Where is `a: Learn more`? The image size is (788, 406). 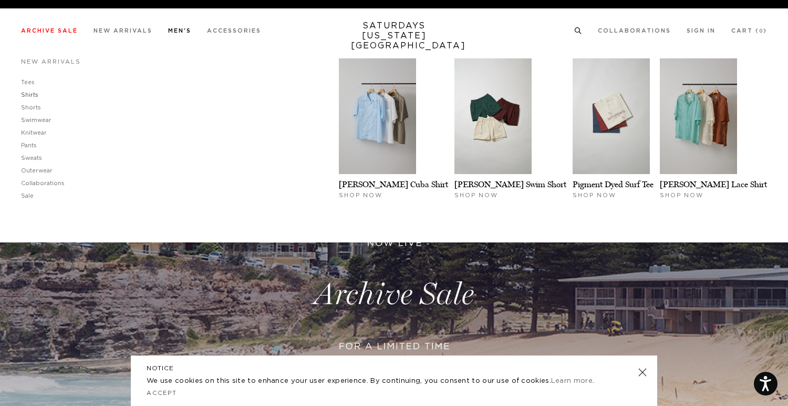 a: Learn more is located at coordinates (572, 380).